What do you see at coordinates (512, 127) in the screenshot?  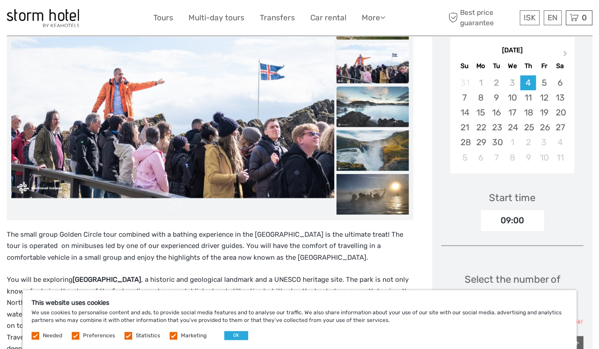 I see `div: Choose Wednesday, September 24th, 2025` at bounding box center [512, 127].